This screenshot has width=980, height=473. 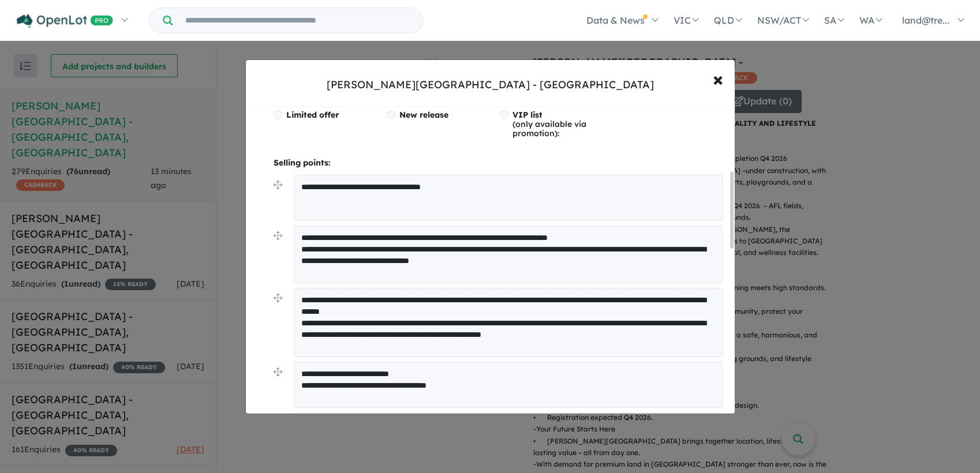 What do you see at coordinates (926, 20) in the screenshot?
I see `span: land@tre...` at bounding box center [926, 20].